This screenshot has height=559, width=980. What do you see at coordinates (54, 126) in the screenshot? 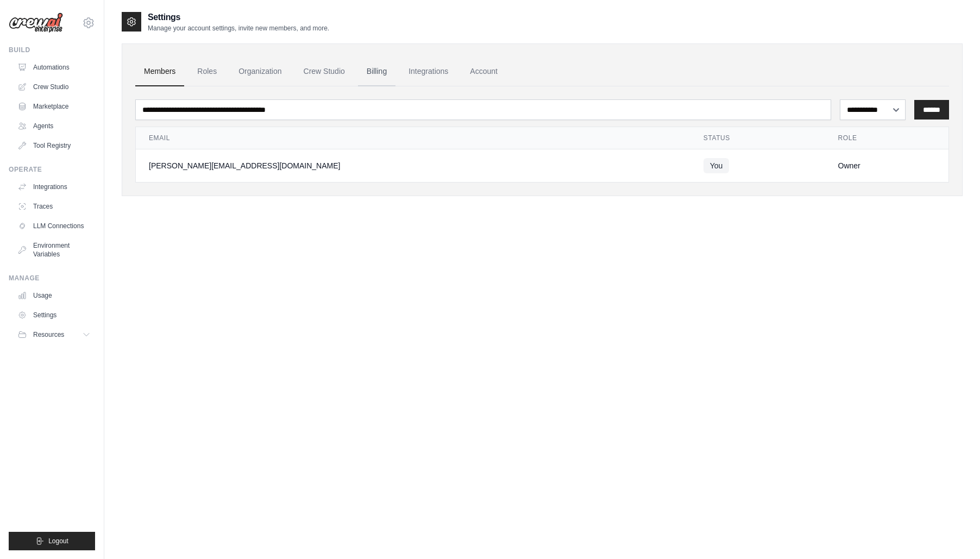
I see `a: Agents` at bounding box center [54, 126].